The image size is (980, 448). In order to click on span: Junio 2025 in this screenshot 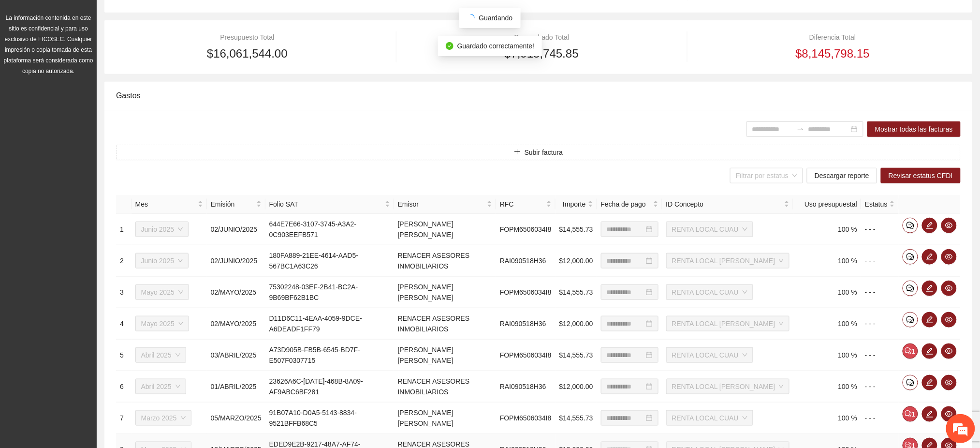, I will do `click(162, 229)`.